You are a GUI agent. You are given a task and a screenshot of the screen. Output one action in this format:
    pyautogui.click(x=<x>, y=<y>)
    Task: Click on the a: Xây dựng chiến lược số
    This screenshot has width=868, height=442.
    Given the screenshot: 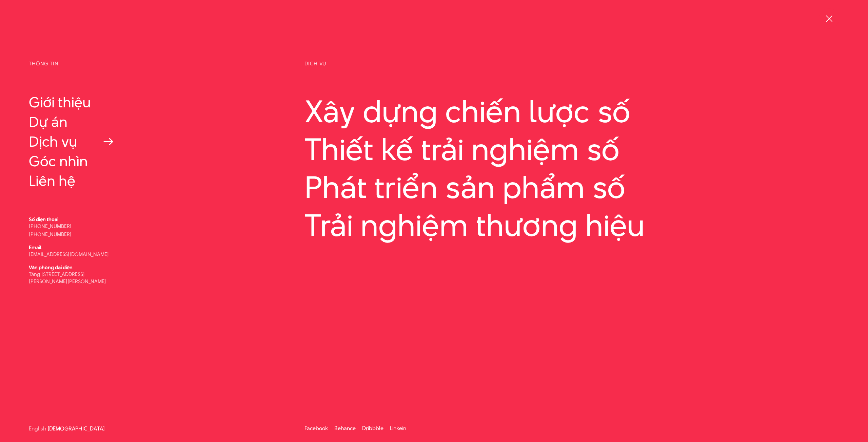 What is the action you would take?
    pyautogui.click(x=572, y=112)
    